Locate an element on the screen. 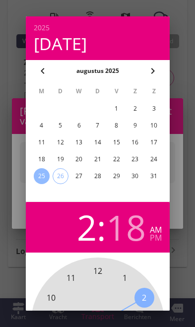 This screenshot has width=195, height=327. div: 13 is located at coordinates (79, 143).